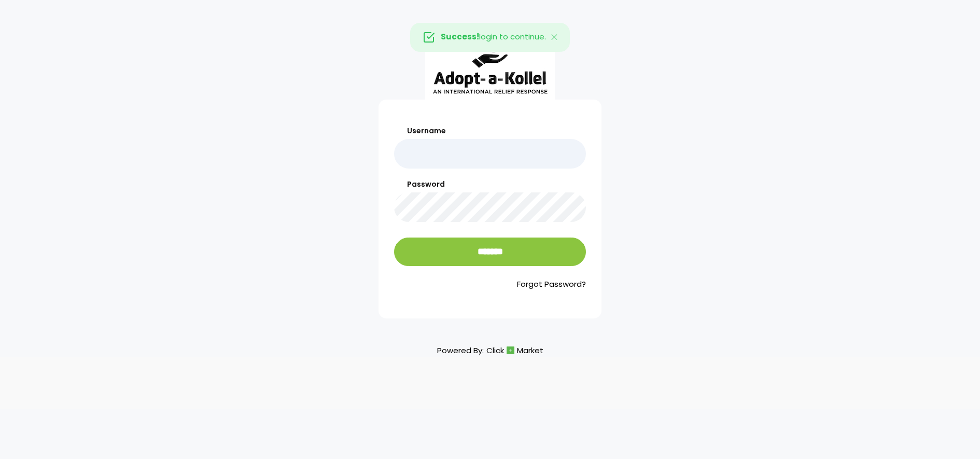  Describe the element at coordinates (515, 350) in the screenshot. I see `a: ClickMarket` at that location.